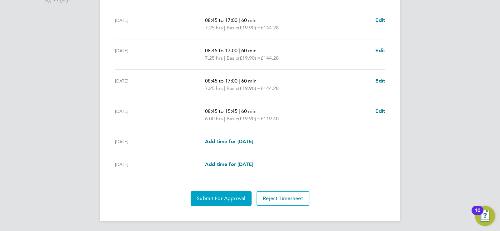 Image resolution: width=500 pixels, height=231 pixels. What do you see at coordinates (283, 199) in the screenshot?
I see `button: Reject Timesheet` at bounding box center [283, 199].